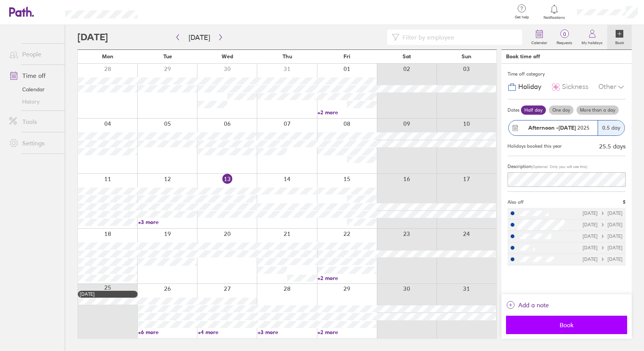 Image resolution: width=644 pixels, height=351 pixels. I want to click on a: Book, so click(619, 37).